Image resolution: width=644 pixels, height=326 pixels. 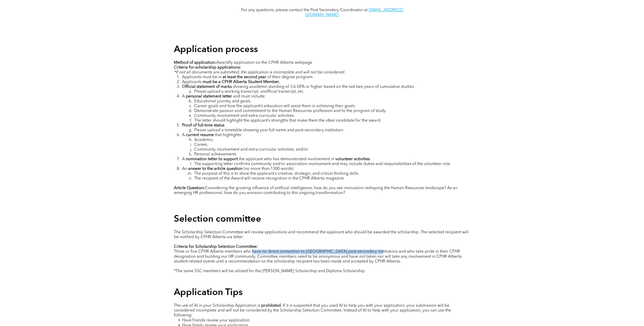 What do you see at coordinates (203, 126) in the screenshot?
I see `strong: Proof of full-time status` at bounding box center [203, 126].